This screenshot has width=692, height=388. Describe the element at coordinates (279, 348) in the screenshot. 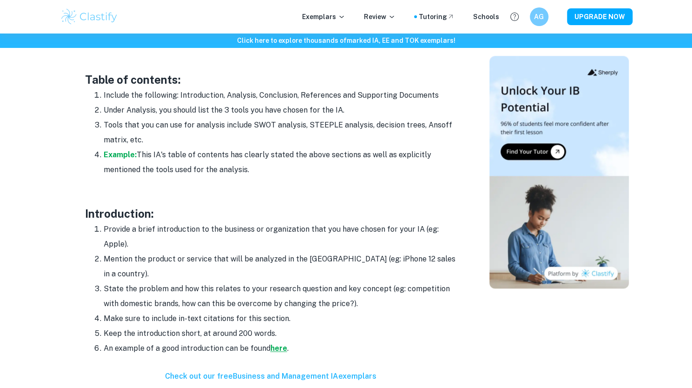

I see `a: here` at that location.